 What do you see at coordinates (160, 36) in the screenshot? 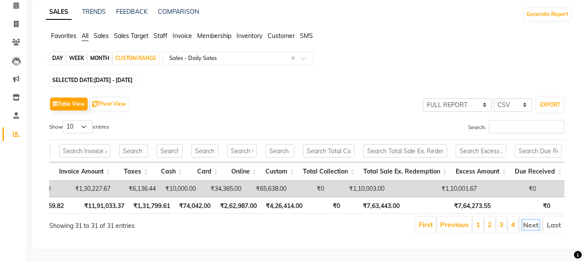
I see `span: Staff` at bounding box center [160, 36].